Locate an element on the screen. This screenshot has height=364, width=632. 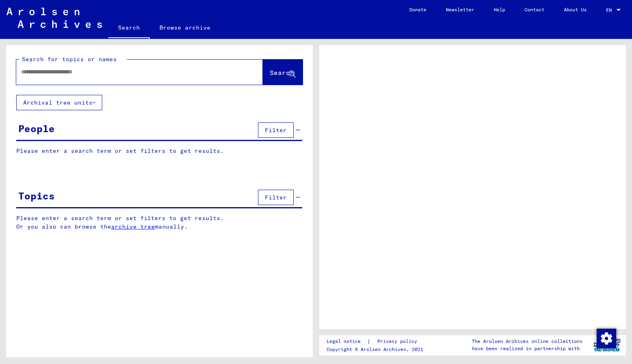
a: archive tree is located at coordinates (133, 227).